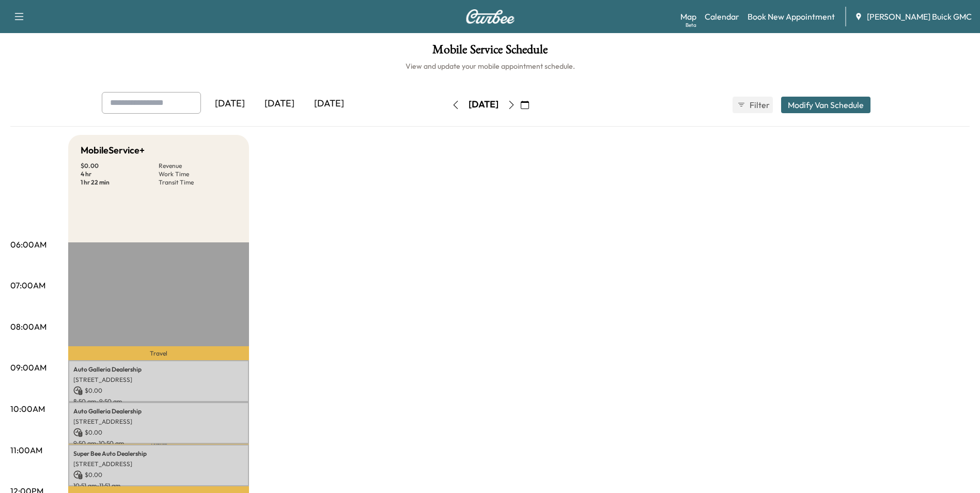  I want to click on h6: View and update your mobile appointment schedule., so click(490, 66).